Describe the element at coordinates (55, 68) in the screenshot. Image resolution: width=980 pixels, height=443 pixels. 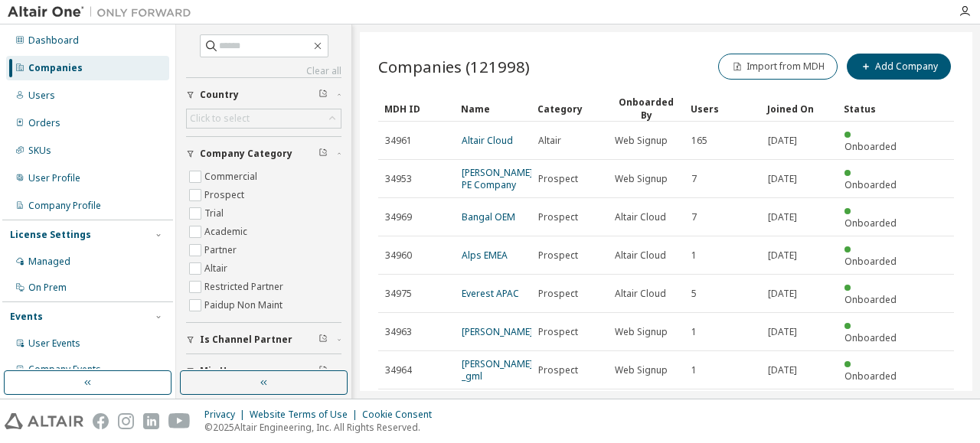
I see `div: Companies` at that location.